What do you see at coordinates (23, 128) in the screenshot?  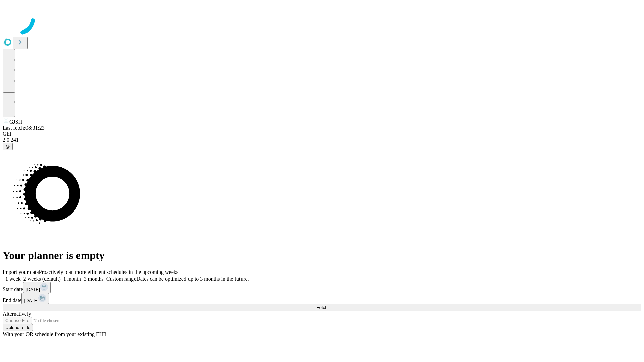 I see `span: Last fetch: 08:31:23` at bounding box center [23, 128].